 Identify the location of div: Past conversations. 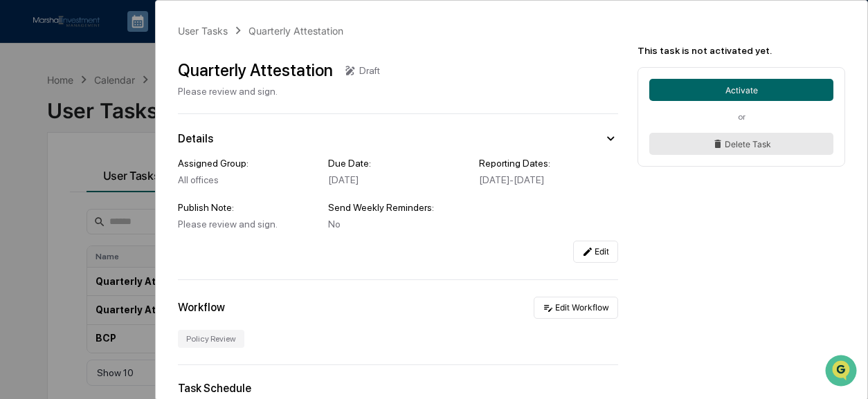
(53, 185).